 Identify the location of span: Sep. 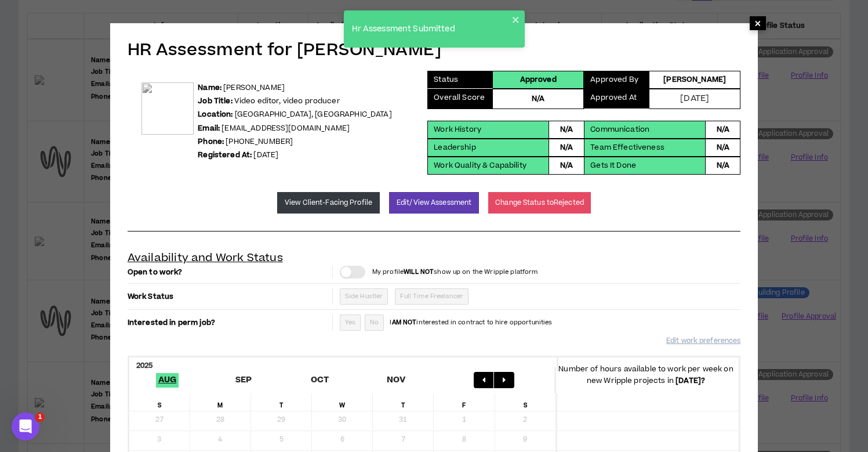
(244, 381).